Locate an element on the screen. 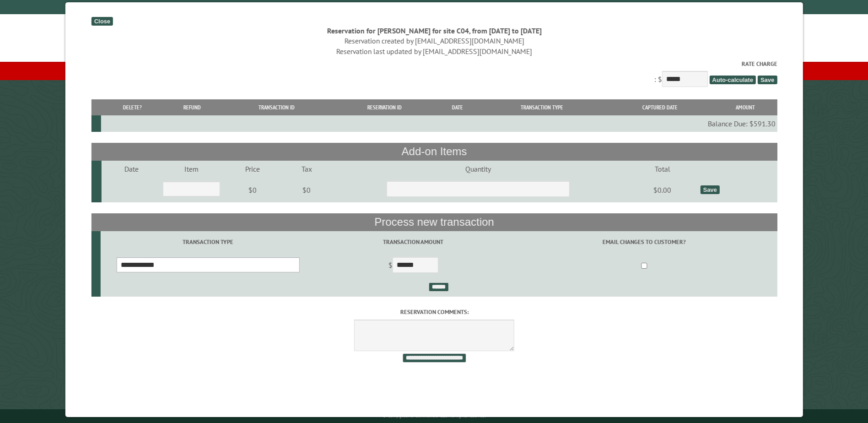 The image size is (868, 423). th: Delete? is located at coordinates (132, 107).